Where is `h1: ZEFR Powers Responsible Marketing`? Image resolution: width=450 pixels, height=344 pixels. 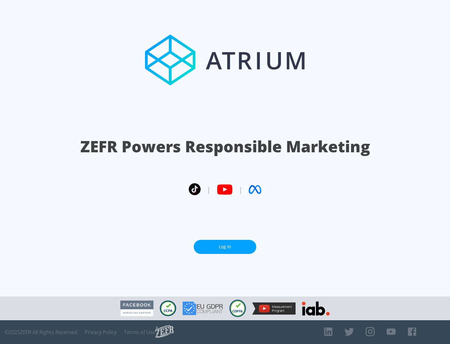 h1: ZEFR Powers Responsible Marketing is located at coordinates (225, 146).